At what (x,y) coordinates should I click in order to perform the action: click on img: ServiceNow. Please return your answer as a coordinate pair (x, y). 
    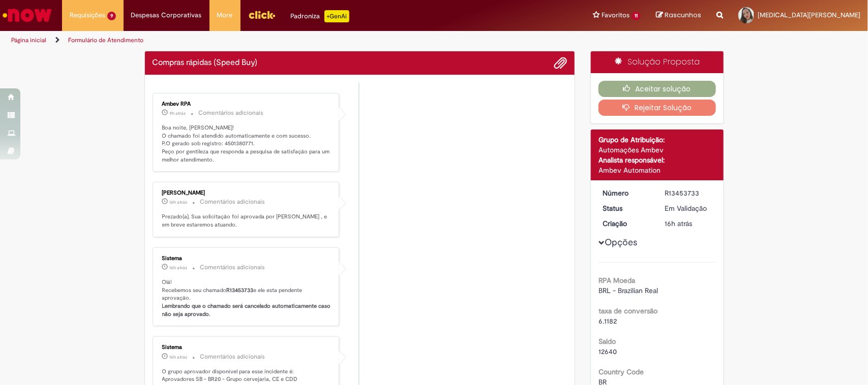
    Looking at the image, I should click on (27, 15).